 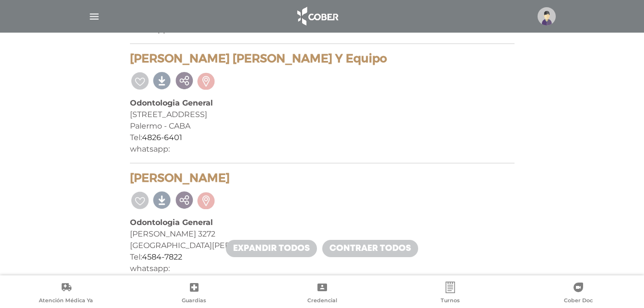 What do you see at coordinates (94, 16) in the screenshot?
I see `img: Cober_menu-lines-white.svg` at bounding box center [94, 16].